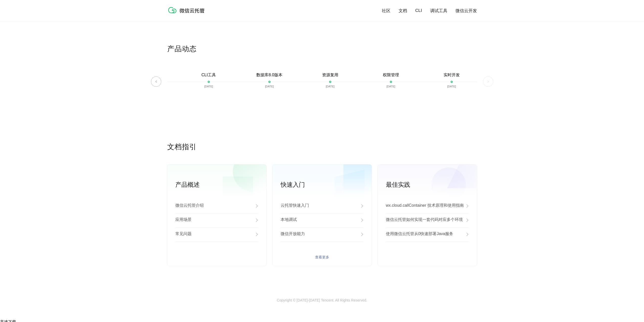  What do you see at coordinates (452, 75) in the screenshot?
I see `p: 实时开发` at bounding box center [452, 75].